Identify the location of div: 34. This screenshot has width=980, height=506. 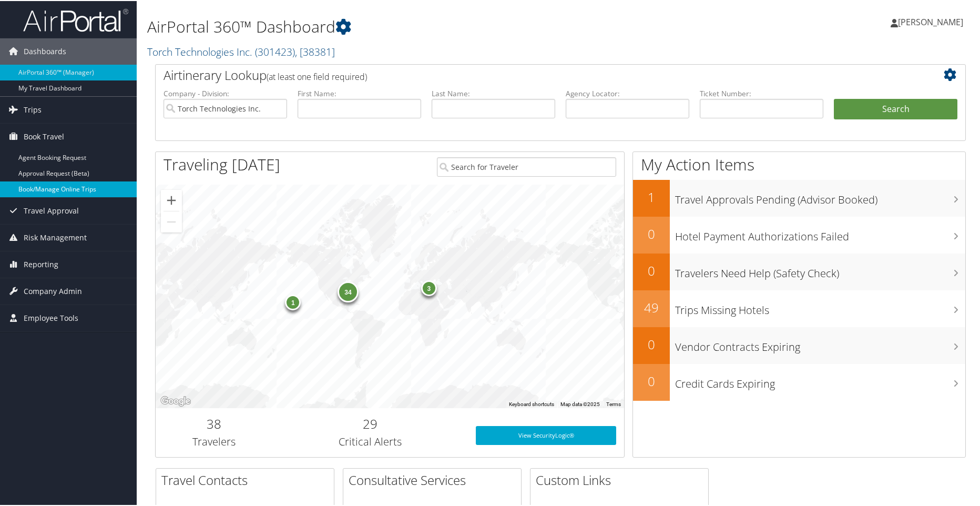
(348, 291).